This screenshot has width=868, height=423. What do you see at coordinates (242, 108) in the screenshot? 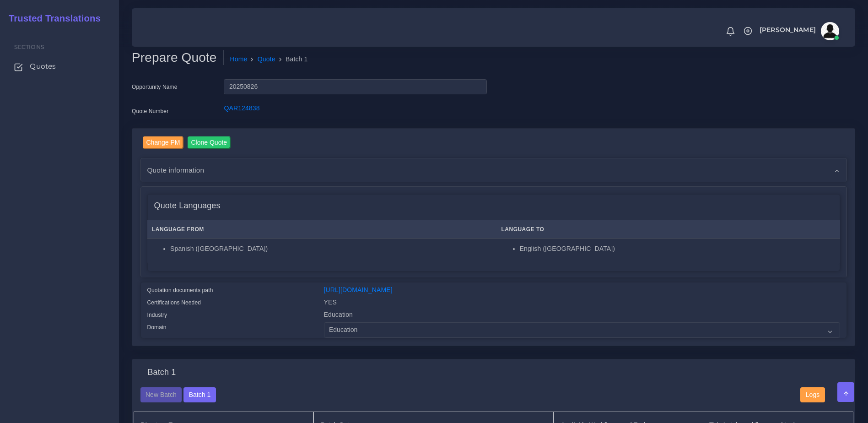
I see `a: QAR124838` at bounding box center [242, 108].